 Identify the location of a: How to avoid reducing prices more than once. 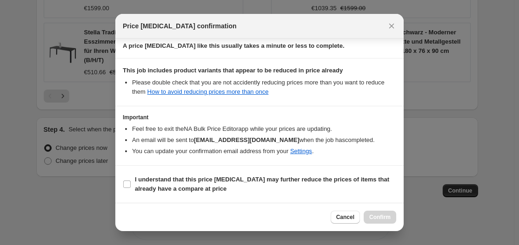
(208, 92).